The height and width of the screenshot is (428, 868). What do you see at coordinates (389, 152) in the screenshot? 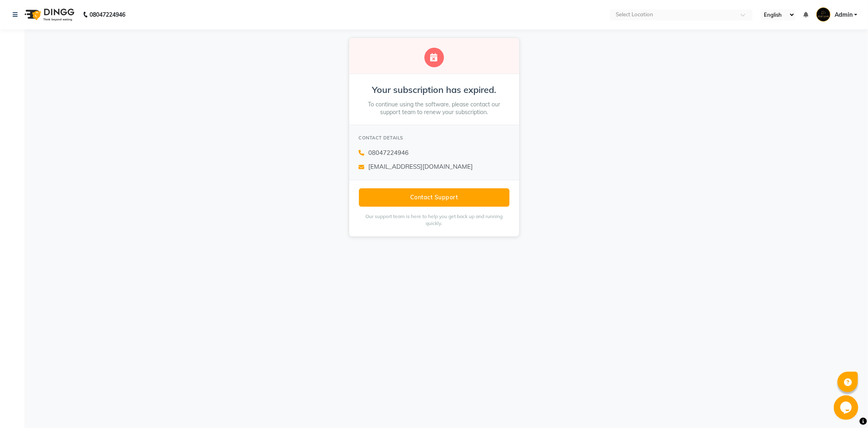
I see `span: 08047224946` at bounding box center [389, 152].